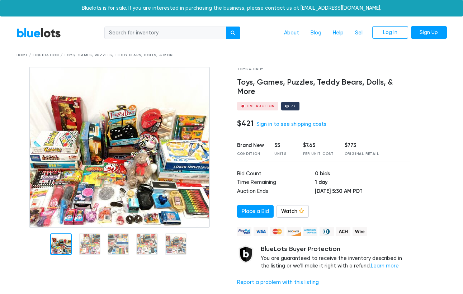 This screenshot has width=463, height=294. What do you see at coordinates (276, 174) in the screenshot?
I see `td: Bid Count` at bounding box center [276, 174].